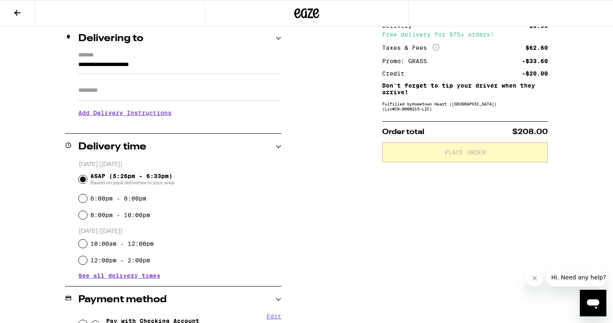  I want to click on h2: Payment method, so click(122, 299).